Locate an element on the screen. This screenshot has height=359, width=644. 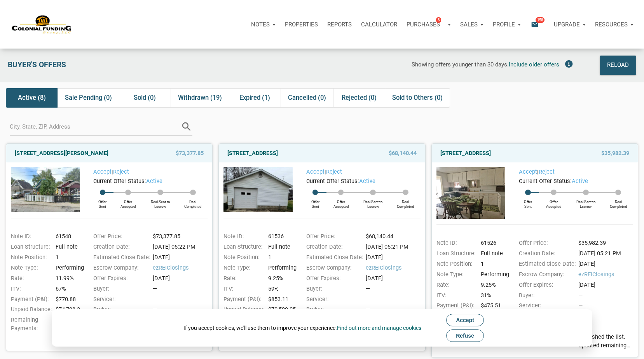
div: 59% is located at coordinates (281, 289).